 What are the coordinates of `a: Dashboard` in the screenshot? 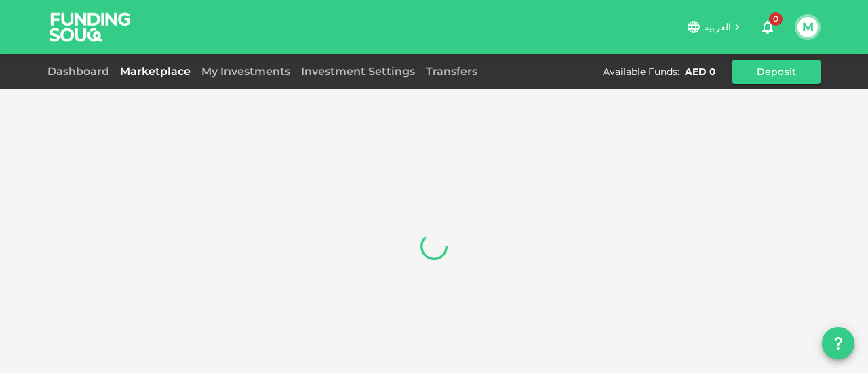 It's located at (81, 71).